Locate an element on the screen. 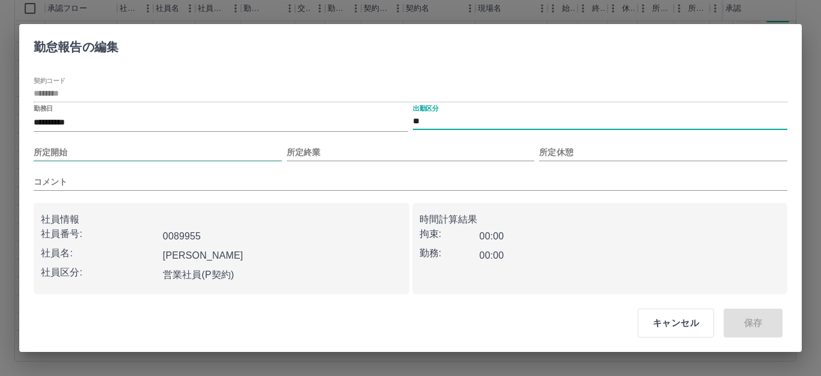  label: 出勤区分 is located at coordinates (426, 108).